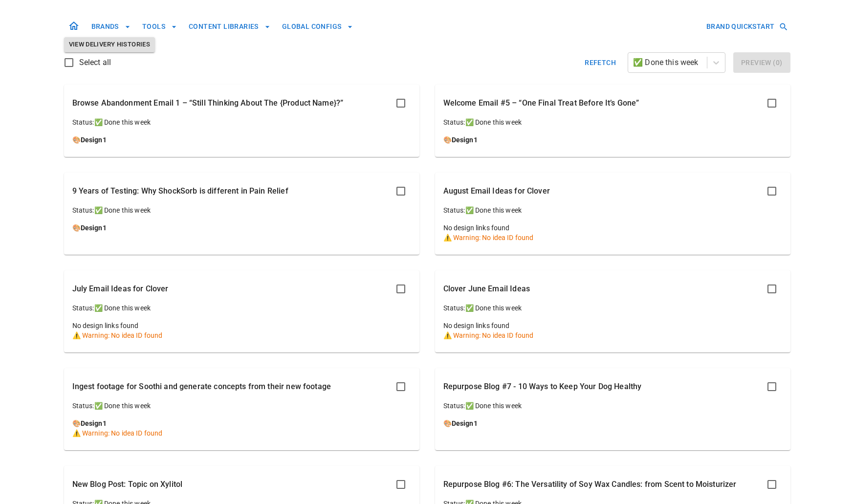 Image resolution: width=854 pixels, height=504 pixels. I want to click on p: Browse Abandonment Email 1 – “Still Thinking About The {Product Name}?”, so click(208, 103).